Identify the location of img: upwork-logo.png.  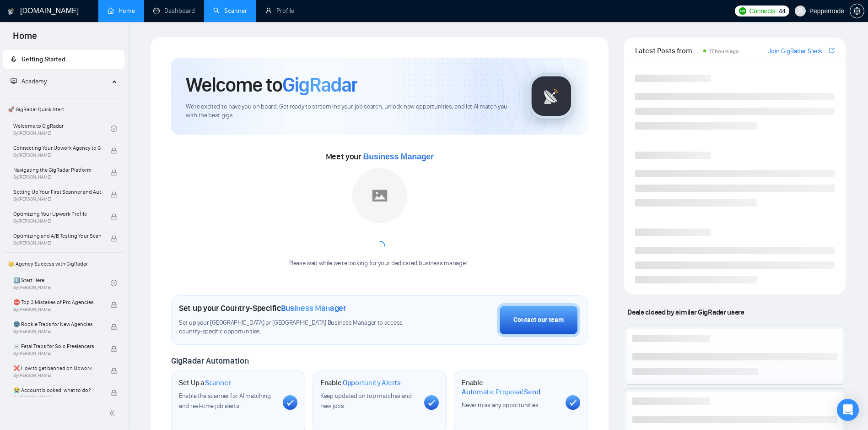
(743, 11).